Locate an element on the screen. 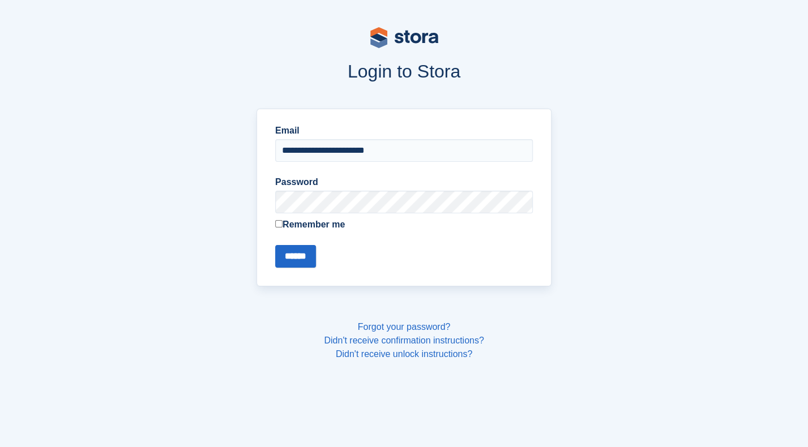 This screenshot has height=447, width=808. label: Remember me is located at coordinates (404, 225).